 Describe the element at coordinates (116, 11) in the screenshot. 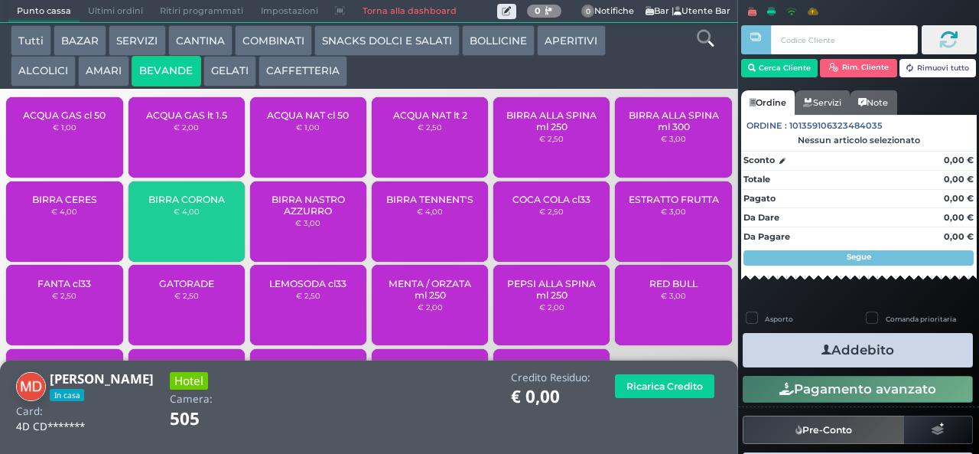

I see `span: Ultimi ordini` at that location.